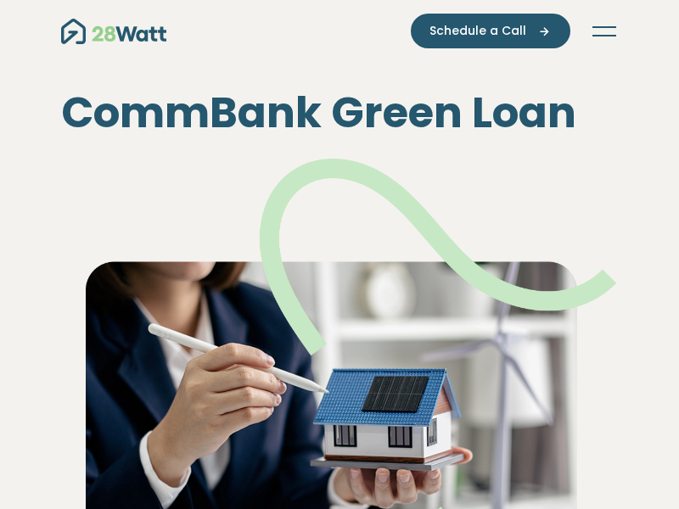 Image resolution: width=679 pixels, height=509 pixels. Describe the element at coordinates (605, 31) in the screenshot. I see `button: Toggle navigation` at that location.